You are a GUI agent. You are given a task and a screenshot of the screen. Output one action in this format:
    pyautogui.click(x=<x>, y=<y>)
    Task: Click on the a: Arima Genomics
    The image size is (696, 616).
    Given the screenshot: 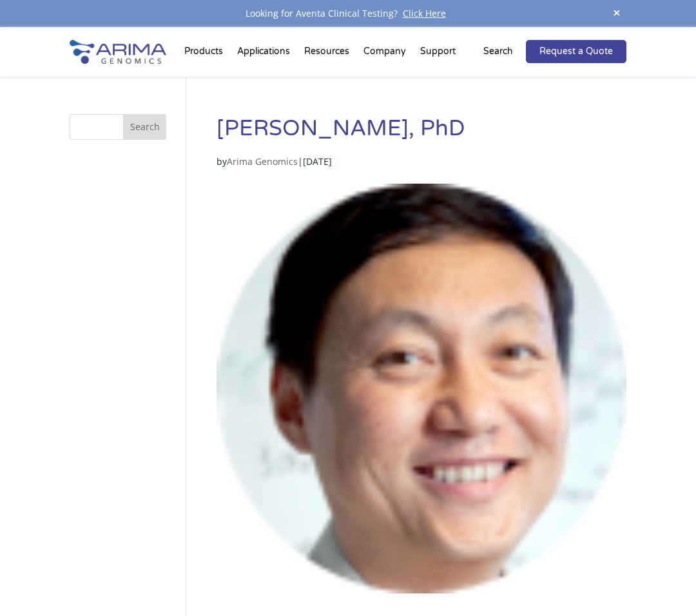 What is the action you would take?
    pyautogui.click(x=262, y=161)
    